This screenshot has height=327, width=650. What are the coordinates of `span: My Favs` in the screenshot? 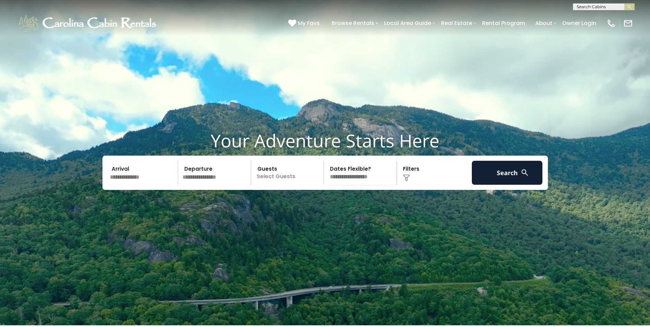 It's located at (309, 23).